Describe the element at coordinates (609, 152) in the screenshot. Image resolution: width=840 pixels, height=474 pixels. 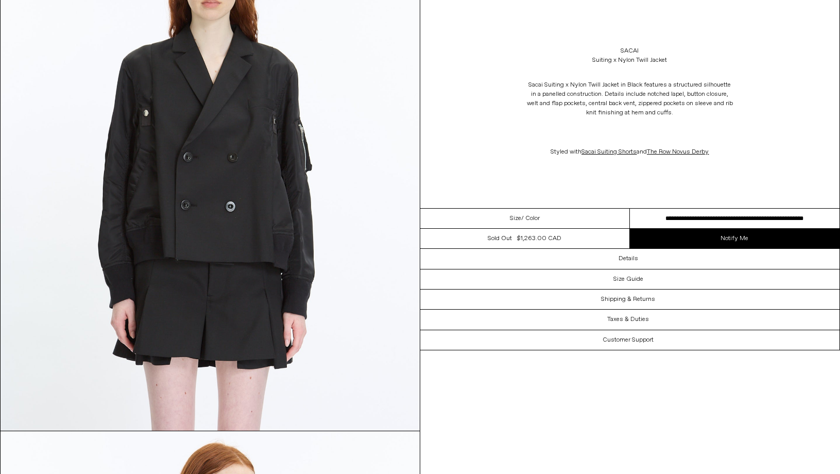
I see `a: Sacai Suiting Shorts` at that location.